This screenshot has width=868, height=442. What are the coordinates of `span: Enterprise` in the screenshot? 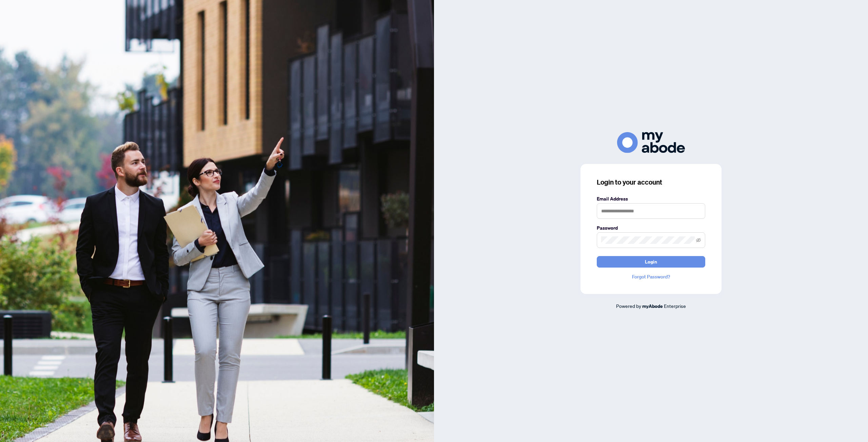 It's located at (675, 306).